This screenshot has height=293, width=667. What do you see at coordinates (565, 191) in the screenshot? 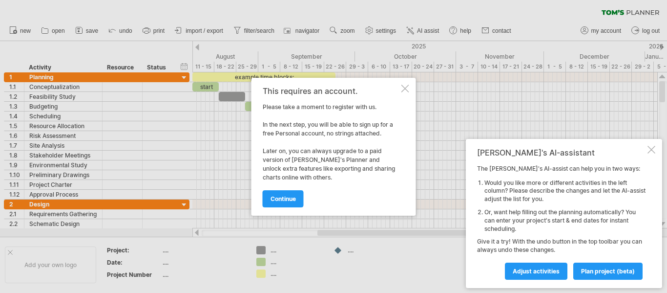
I see `li: Would you like more or different activities in the left column? Please describe the changes and l...` at bounding box center [565, 191].